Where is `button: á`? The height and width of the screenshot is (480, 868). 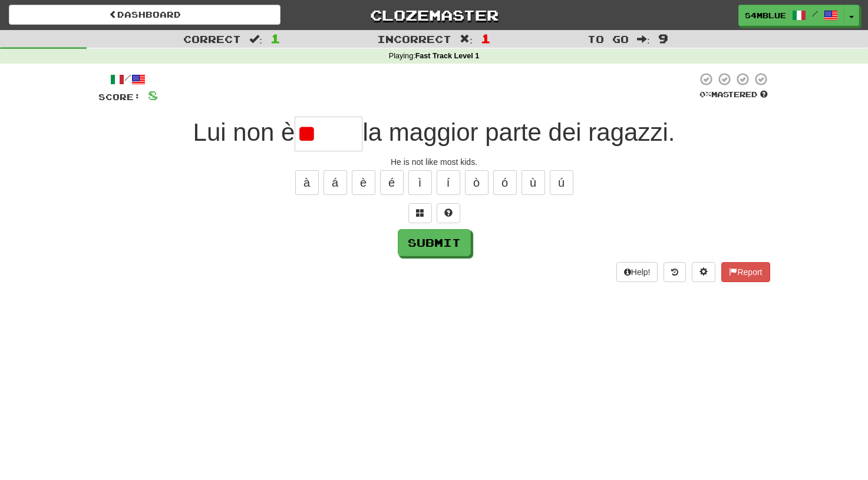 button: á is located at coordinates (335, 183).